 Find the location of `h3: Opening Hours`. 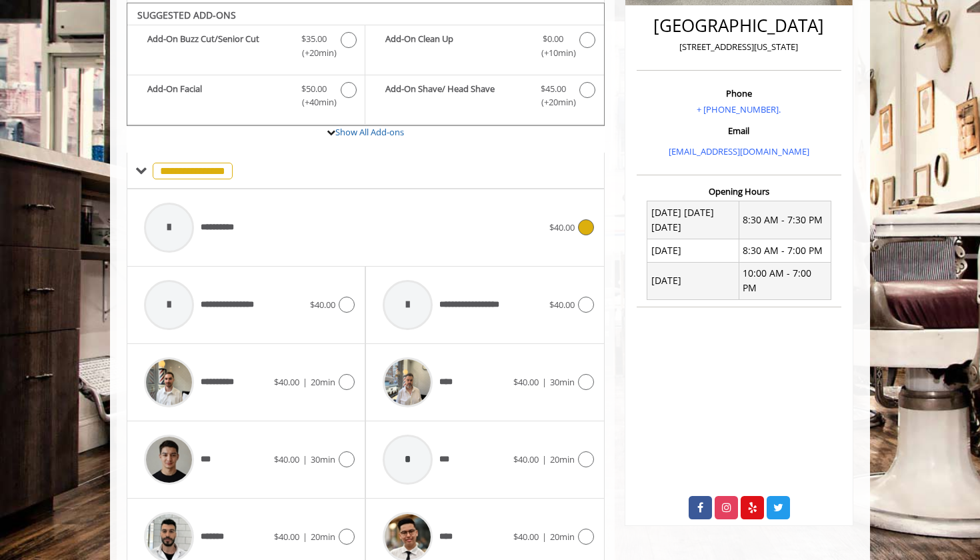

h3: Opening Hours is located at coordinates (739, 191).